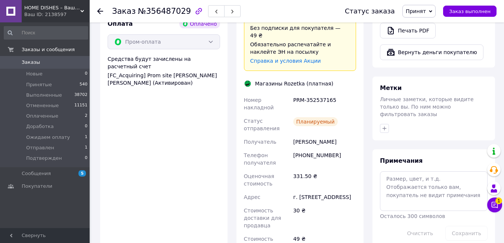 This screenshot has height=243, width=504. I want to click on button: Вернуть деньги покупателю, so click(432, 52).